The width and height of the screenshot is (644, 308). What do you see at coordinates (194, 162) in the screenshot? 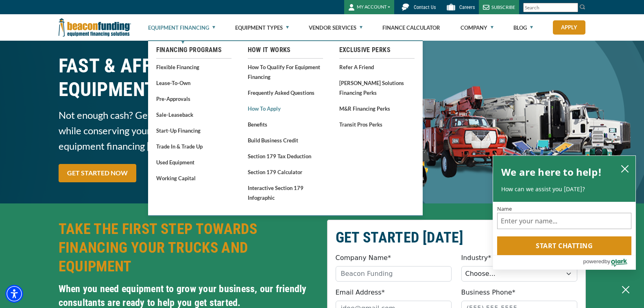
I see `a: Used Equipment` at bounding box center [194, 162].